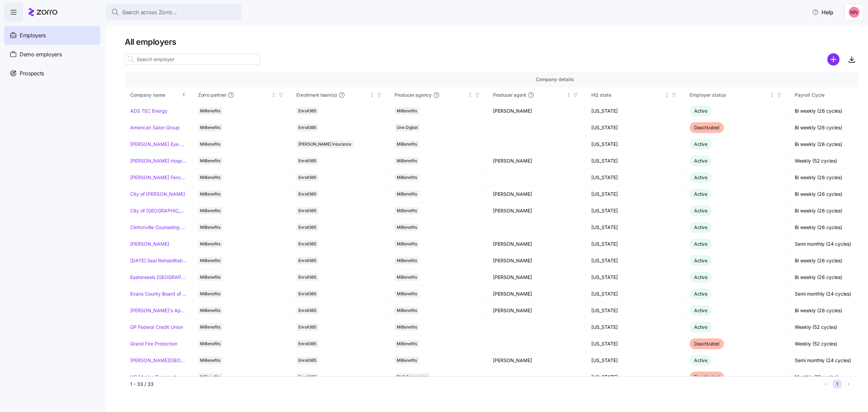  Describe the element at coordinates (340, 95) in the screenshot. I see `th: Enrollment team(s)Not sorted` at that location.